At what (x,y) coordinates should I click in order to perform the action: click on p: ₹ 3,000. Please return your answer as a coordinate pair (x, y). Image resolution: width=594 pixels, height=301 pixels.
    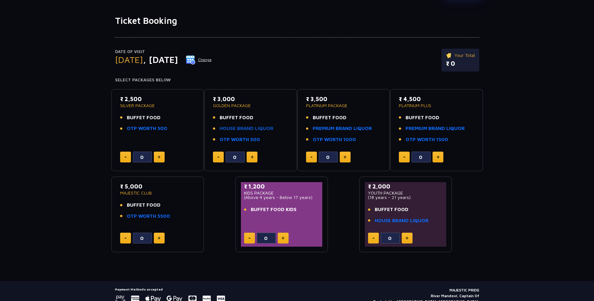
    Looking at the image, I should click on (251, 99).